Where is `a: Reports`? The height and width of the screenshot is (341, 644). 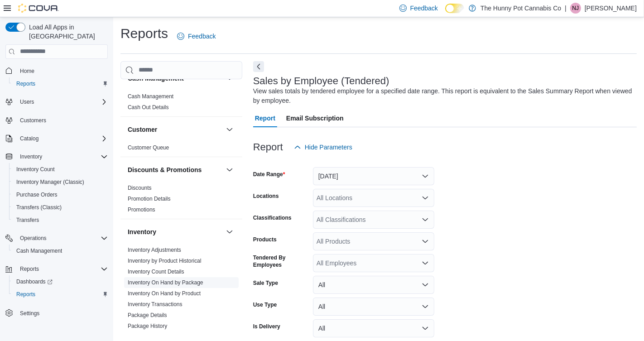
a: Reports is located at coordinates (26, 84).